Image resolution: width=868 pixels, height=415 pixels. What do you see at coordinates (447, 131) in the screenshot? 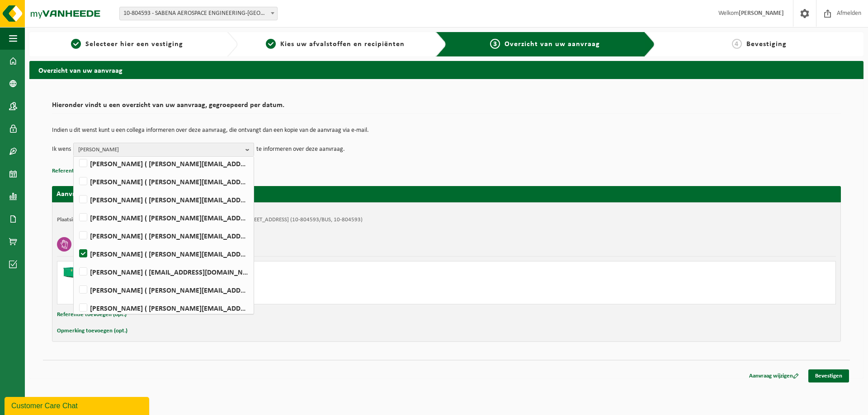
I see `p: Indien u dit wenst kunt u een collega informeren over deze aanvraag, die ontvangt dan een kopie v...` at bounding box center [447, 131].